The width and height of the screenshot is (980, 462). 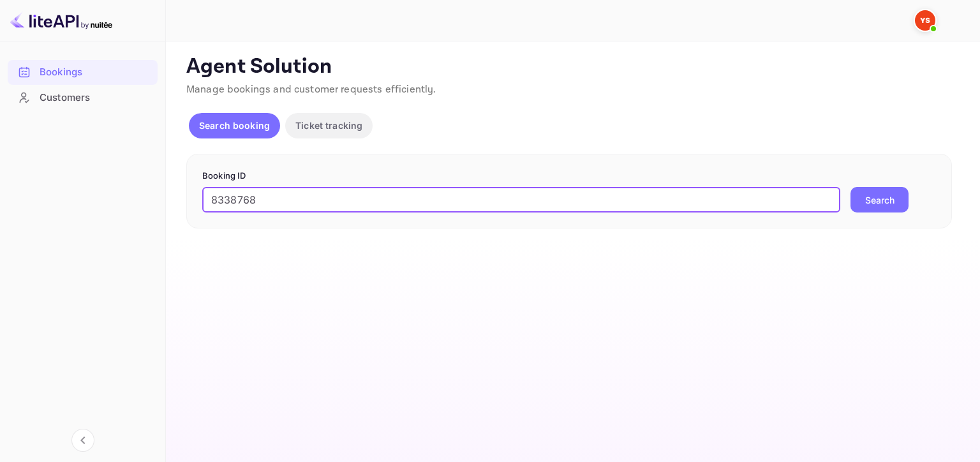 What do you see at coordinates (880, 200) in the screenshot?
I see `button: Search` at bounding box center [880, 200].